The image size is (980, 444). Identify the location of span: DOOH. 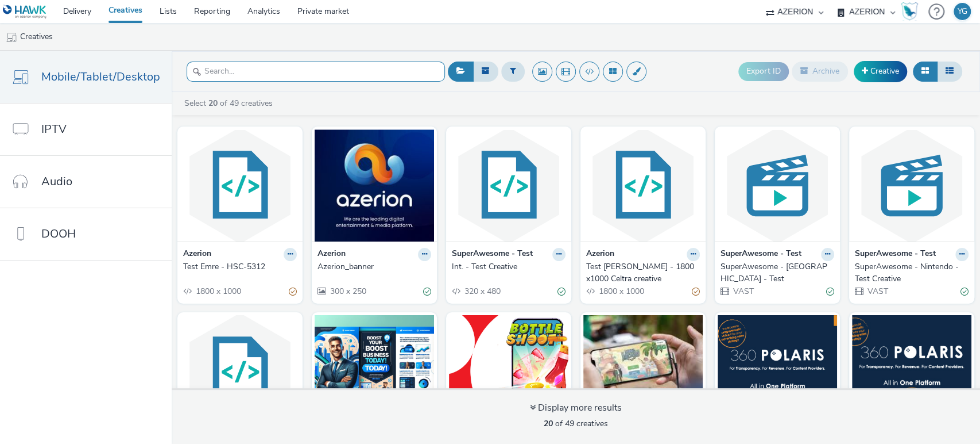
(59, 233).